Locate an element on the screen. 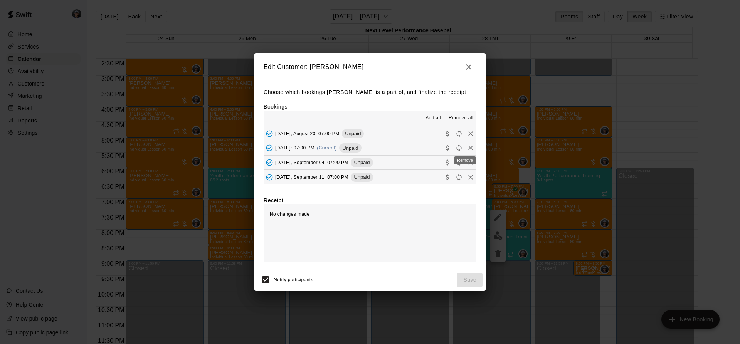 Image resolution: width=740 pixels, height=344 pixels. label: Receipt is located at coordinates (273, 200).